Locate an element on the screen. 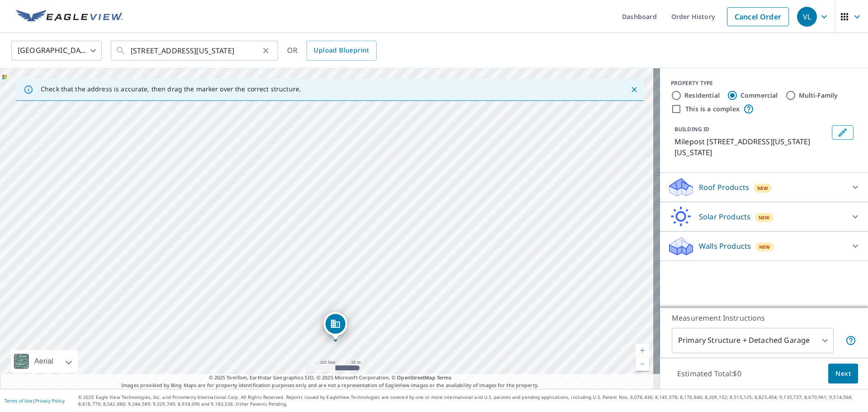 This screenshot has height=412, width=868. button: Clear is located at coordinates (266, 51).